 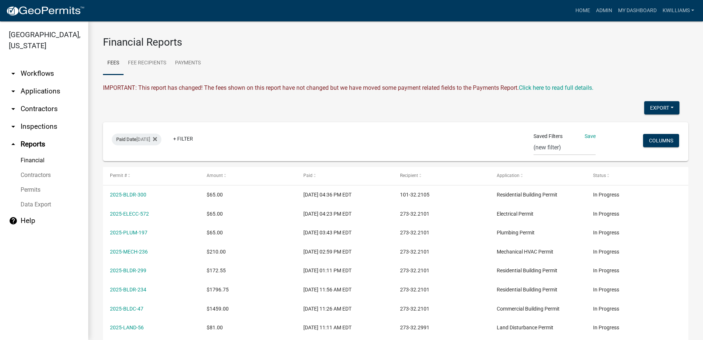 I want to click on span: Land Disturbance Permit, so click(x=525, y=327).